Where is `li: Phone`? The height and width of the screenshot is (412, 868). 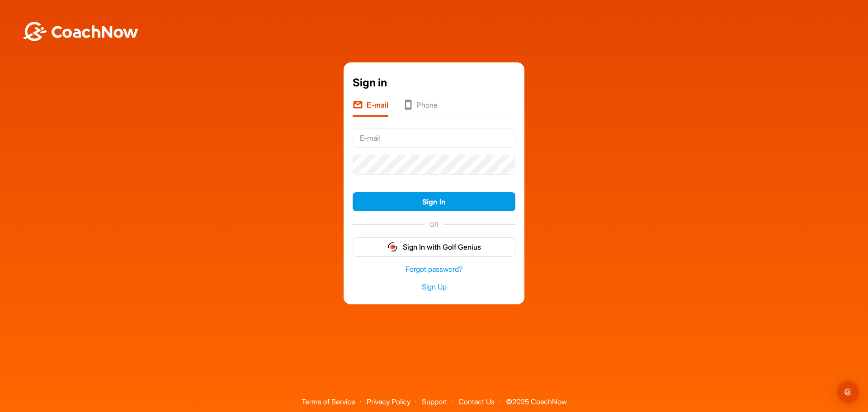 li: Phone is located at coordinates (420, 108).